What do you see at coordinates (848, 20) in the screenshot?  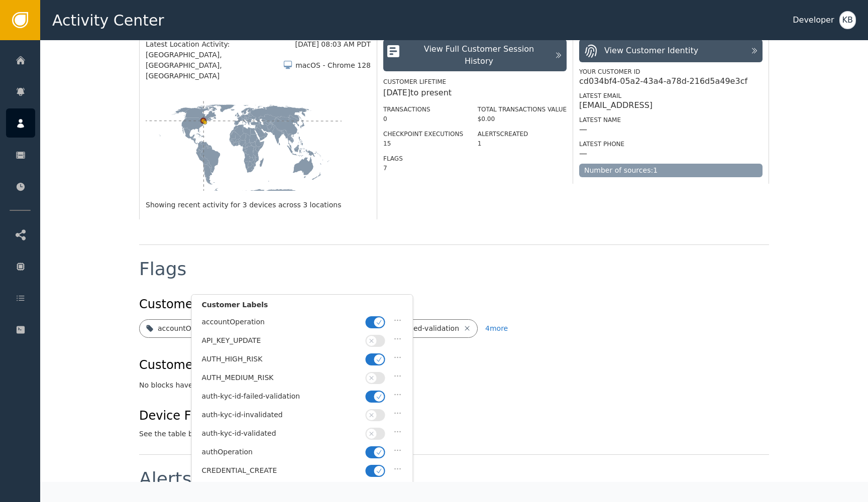 I see `div: KB` at bounding box center [848, 20].